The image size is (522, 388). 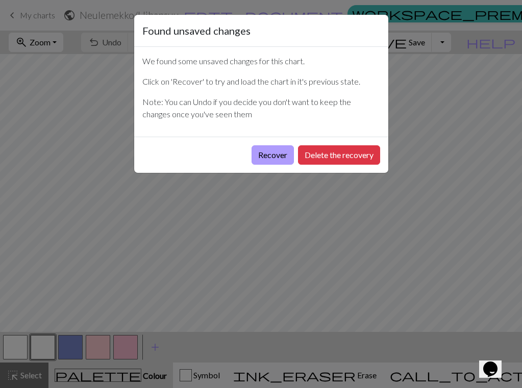 What do you see at coordinates (261, 82) in the screenshot?
I see `p: Click on 'Recover' to try and load the chart in it's previous state.` at bounding box center [261, 82].